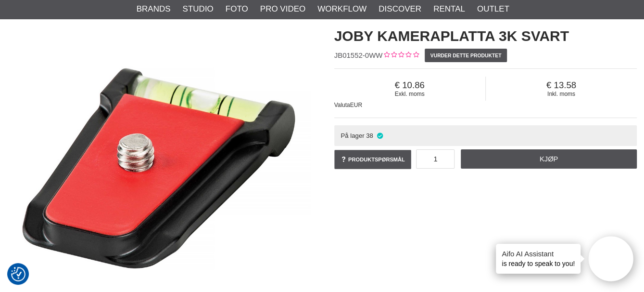 The width and height of the screenshot is (644, 292). What do you see at coordinates (561, 94) in the screenshot?
I see `span: Inkl. moms` at bounding box center [561, 94].